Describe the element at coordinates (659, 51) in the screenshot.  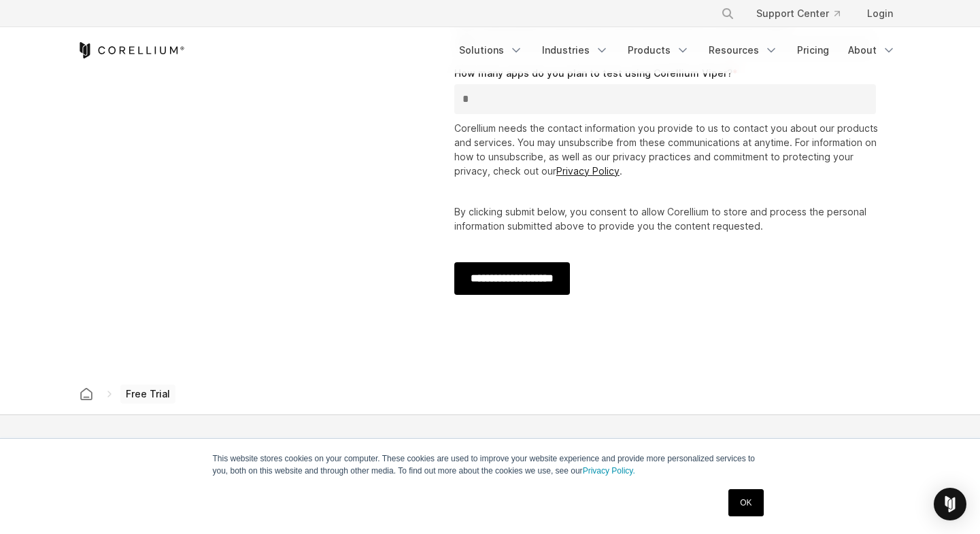
I see `a: Products` at that location.